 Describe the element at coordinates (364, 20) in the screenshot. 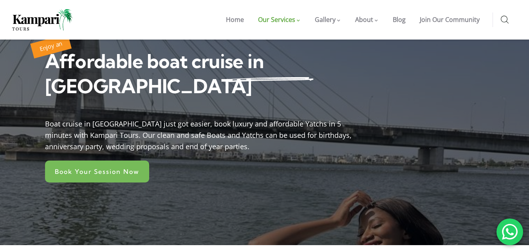

I see `span: About` at that location.